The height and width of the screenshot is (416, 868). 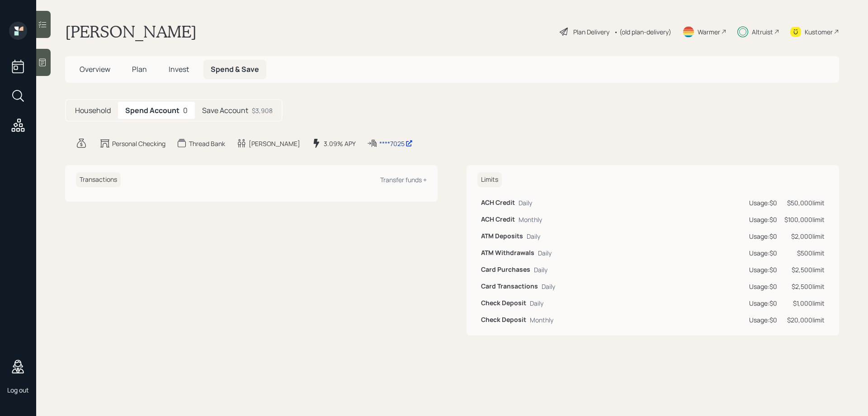 What do you see at coordinates (153, 111) in the screenshot?
I see `h5: Spend Account` at bounding box center [153, 111].